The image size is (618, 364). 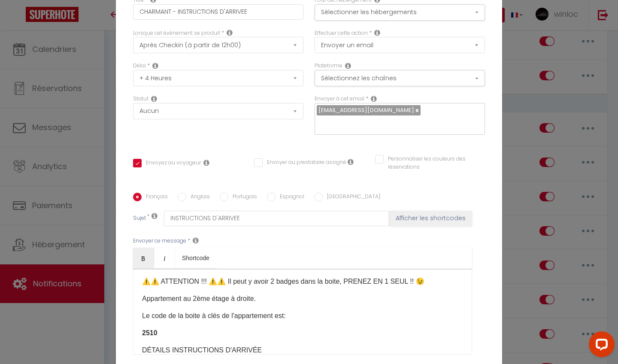 I want to click on i: Booking status, so click(x=154, y=99).